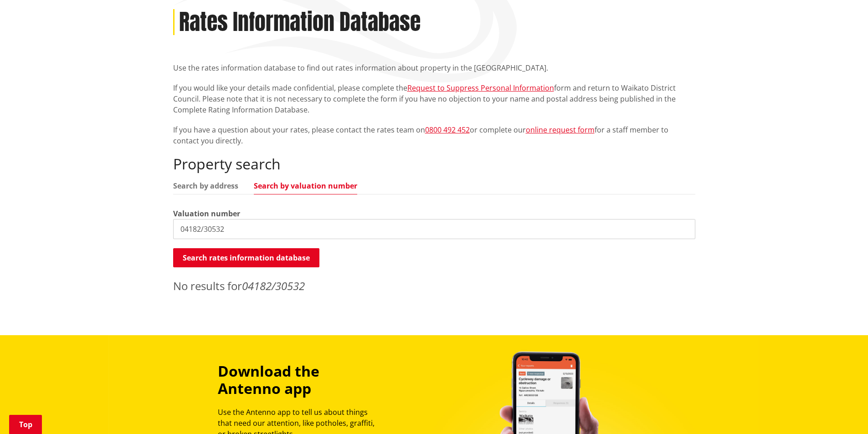 The height and width of the screenshot is (434, 868). Describe the element at coordinates (434, 164) in the screenshot. I see `h2: Property search` at that location.